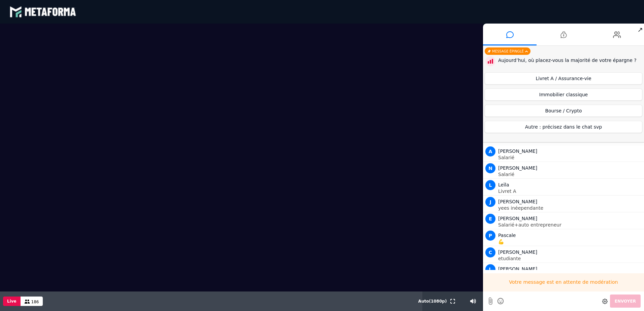 Image resolution: width=644 pixels, height=311 pixels. I want to click on span: P, so click(490, 236).